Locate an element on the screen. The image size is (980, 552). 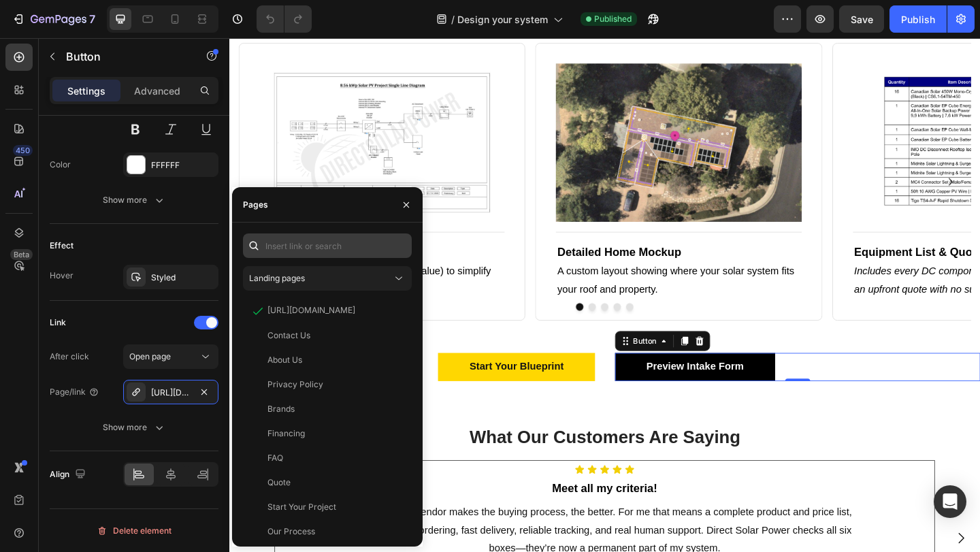
button: Open page is located at coordinates (171, 357).